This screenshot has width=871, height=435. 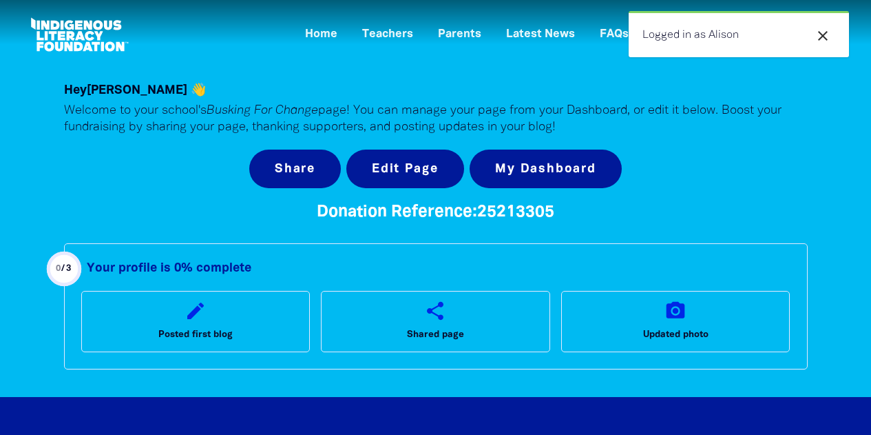 What do you see at coordinates (676, 335) in the screenshot?
I see `span: Updated photo` at bounding box center [676, 335].